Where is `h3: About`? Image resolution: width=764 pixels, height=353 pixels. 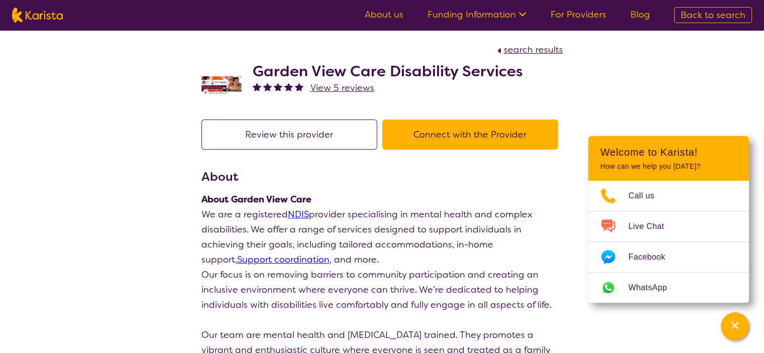 h3: About is located at coordinates (382, 177).